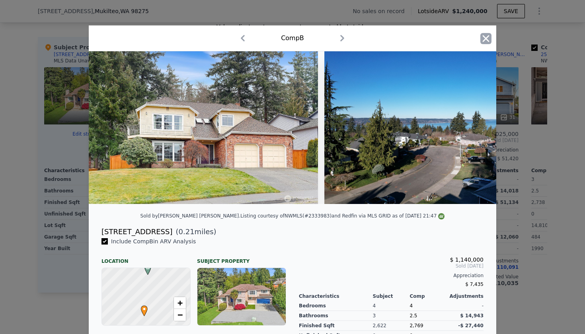 This screenshot has width=585, height=334. I want to click on span: $ 14,943, so click(471, 316).